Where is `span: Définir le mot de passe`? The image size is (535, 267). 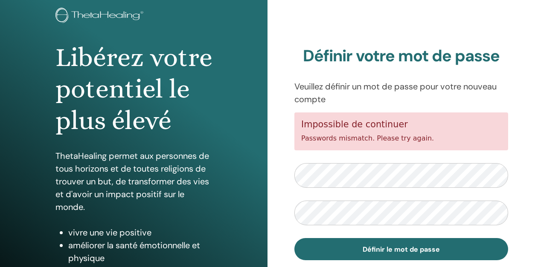 span: Définir le mot de passe is located at coordinates (401, 249).